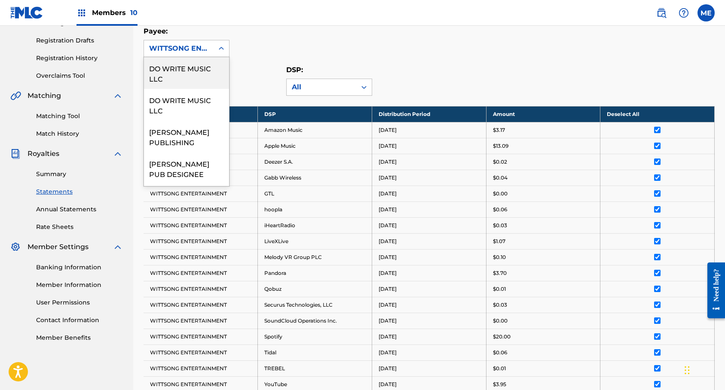  Describe the element at coordinates (15, 30) in the screenshot. I see `div: Need help?` at that location.